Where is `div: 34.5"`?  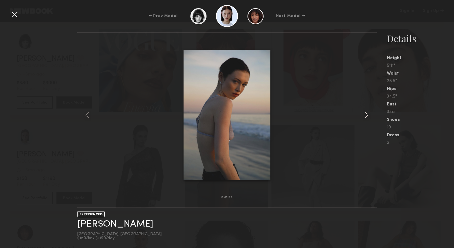
div: 34.5" is located at coordinates (420, 97).